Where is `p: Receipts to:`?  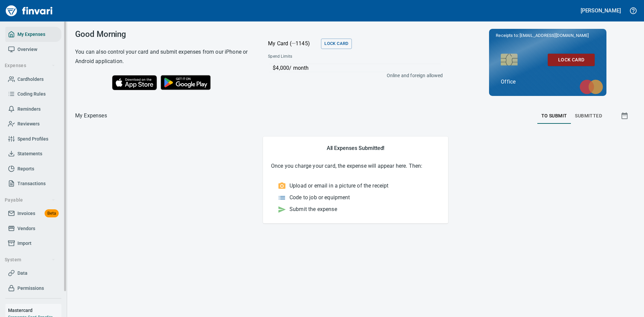 p: Receipts to: is located at coordinates (548, 35).